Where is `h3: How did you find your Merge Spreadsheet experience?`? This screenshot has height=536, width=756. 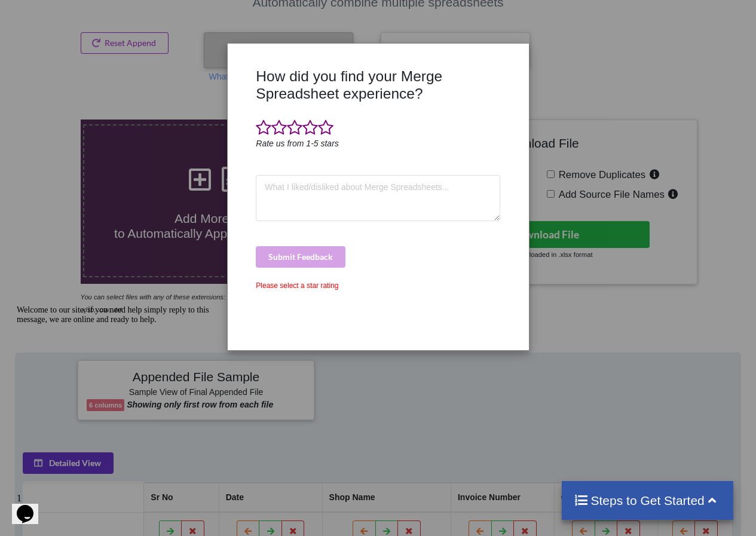 h3: How did you find your Merge Spreadsheet experience? is located at coordinates (378, 85).